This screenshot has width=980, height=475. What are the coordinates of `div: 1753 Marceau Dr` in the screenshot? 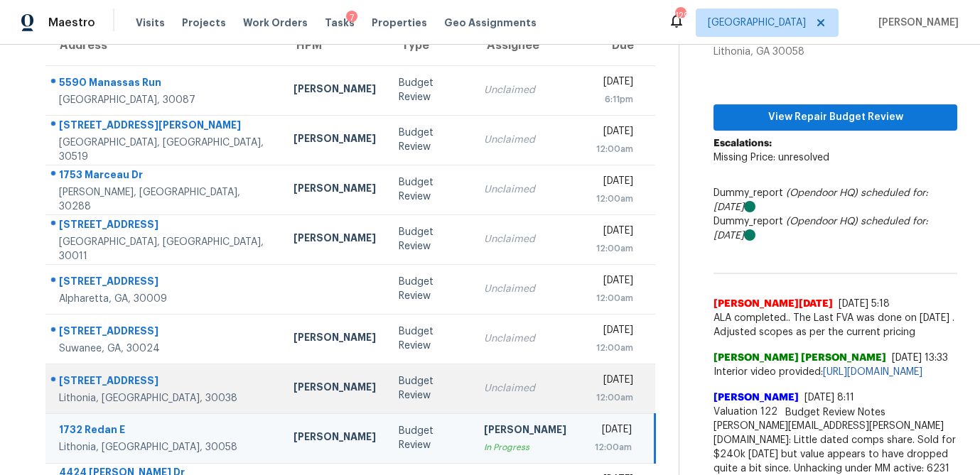 It's located at (165, 177).